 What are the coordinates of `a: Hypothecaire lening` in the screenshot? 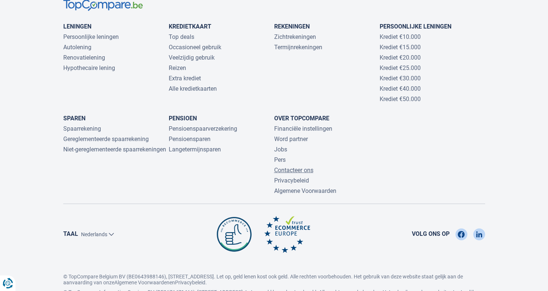 It's located at (89, 68).